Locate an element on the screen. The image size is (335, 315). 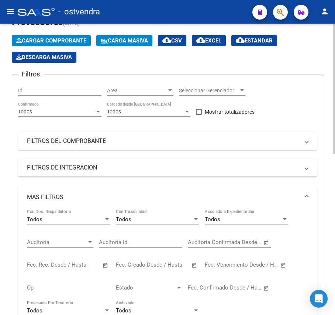
mat-expansion-panel-header: MAS FILTROS is located at coordinates (168, 197).